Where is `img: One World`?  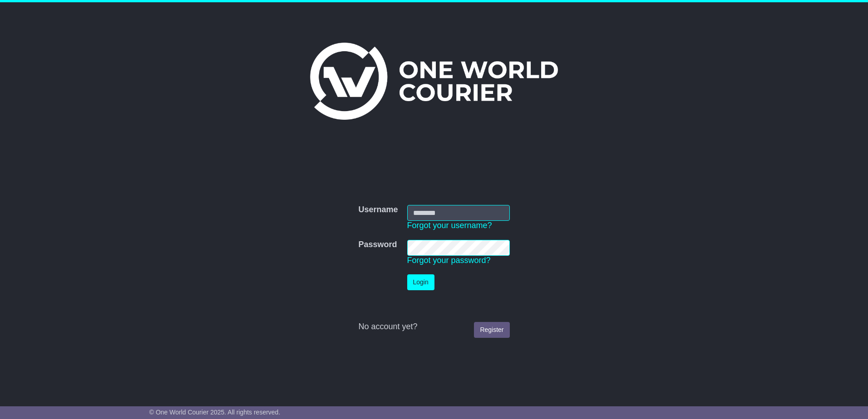
img: One World is located at coordinates (434, 81).